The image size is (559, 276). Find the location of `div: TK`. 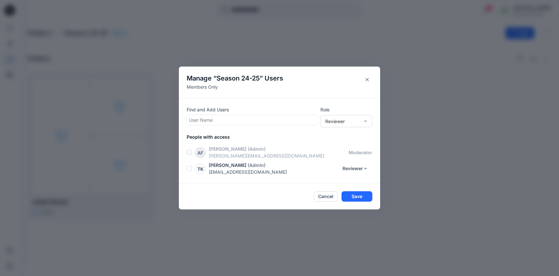

div: TK is located at coordinates (200, 169).